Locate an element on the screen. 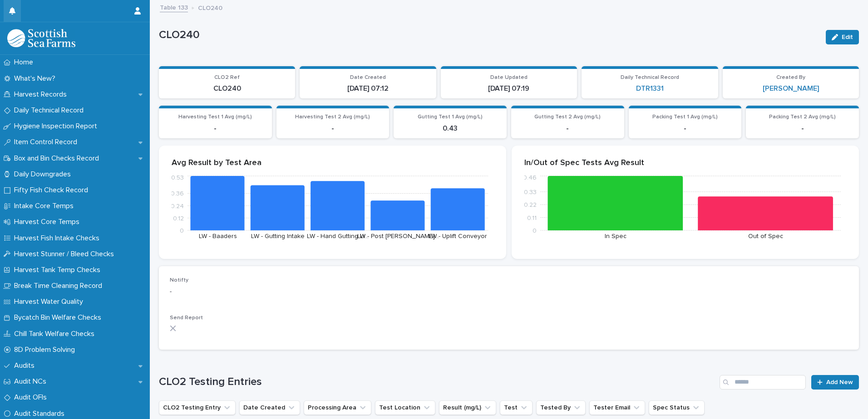 The image size is (868, 419). text: LW - Hand Gutting Li… is located at coordinates (338, 236).